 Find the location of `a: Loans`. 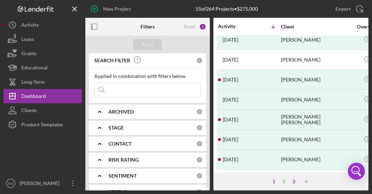

a: Loans is located at coordinates (43, 39).